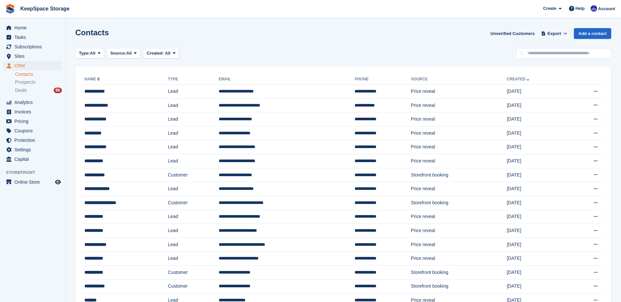  Describe the element at coordinates (512, 33) in the screenshot. I see `a: Unverified Customers` at that location.